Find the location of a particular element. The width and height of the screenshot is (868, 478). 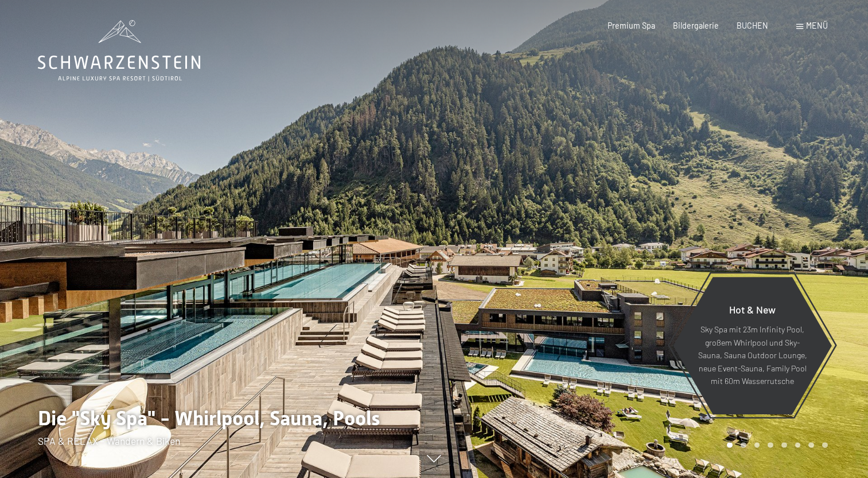

span: Menü is located at coordinates (816, 25).